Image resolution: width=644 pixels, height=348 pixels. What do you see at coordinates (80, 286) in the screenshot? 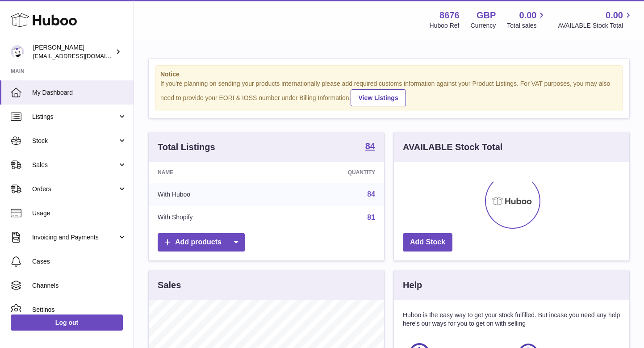
I see `span: Channels` at bounding box center [80, 286].